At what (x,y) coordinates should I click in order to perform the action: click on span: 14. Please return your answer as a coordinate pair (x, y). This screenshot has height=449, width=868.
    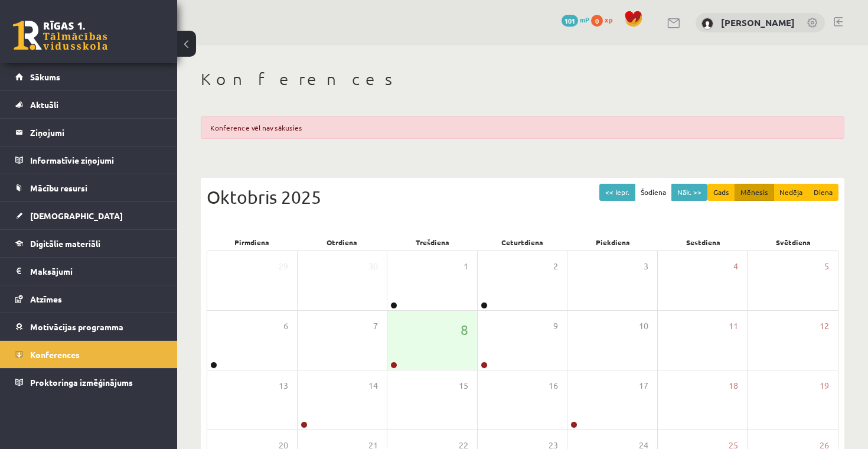
    Looking at the image, I should click on (374, 386).